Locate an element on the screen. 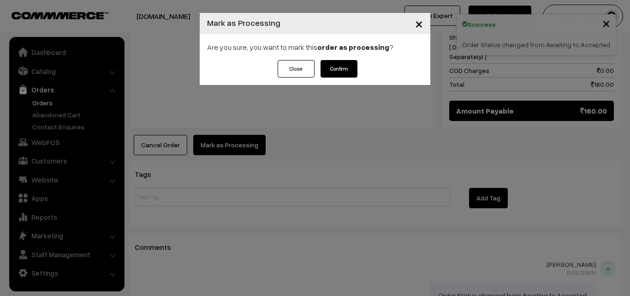  strong: order as processing is located at coordinates (353, 47).